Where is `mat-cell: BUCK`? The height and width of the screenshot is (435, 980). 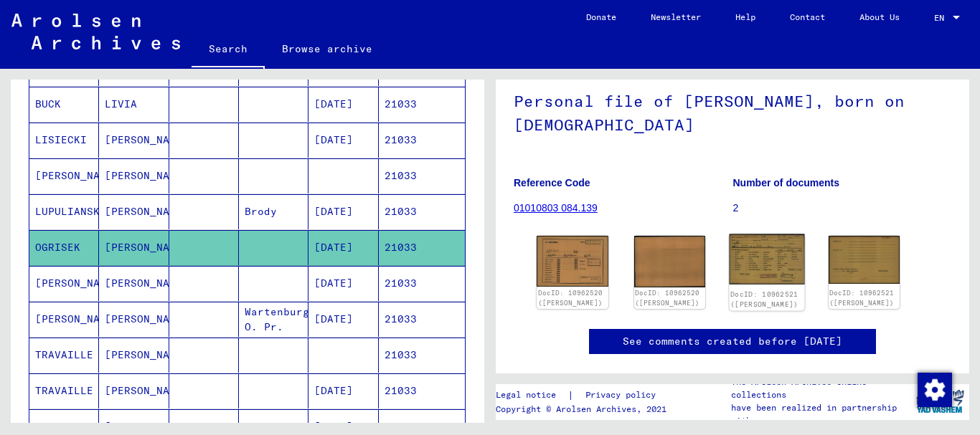 mat-cell: BUCK is located at coordinates (64, 104).